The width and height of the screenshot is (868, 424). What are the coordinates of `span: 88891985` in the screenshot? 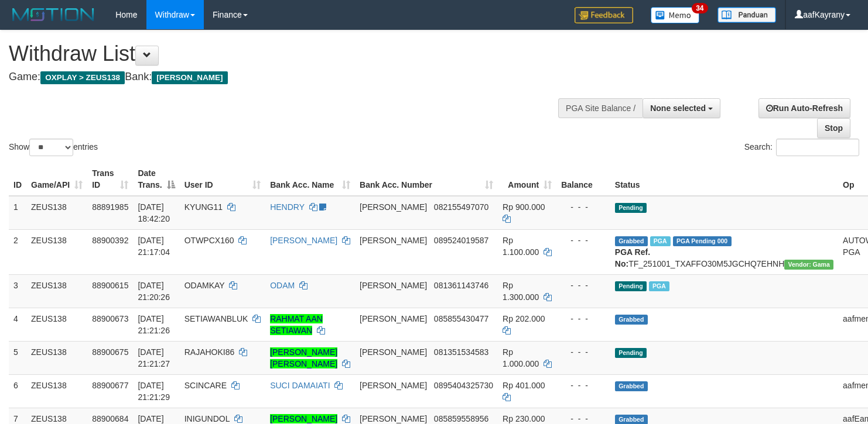 It's located at (110, 207).